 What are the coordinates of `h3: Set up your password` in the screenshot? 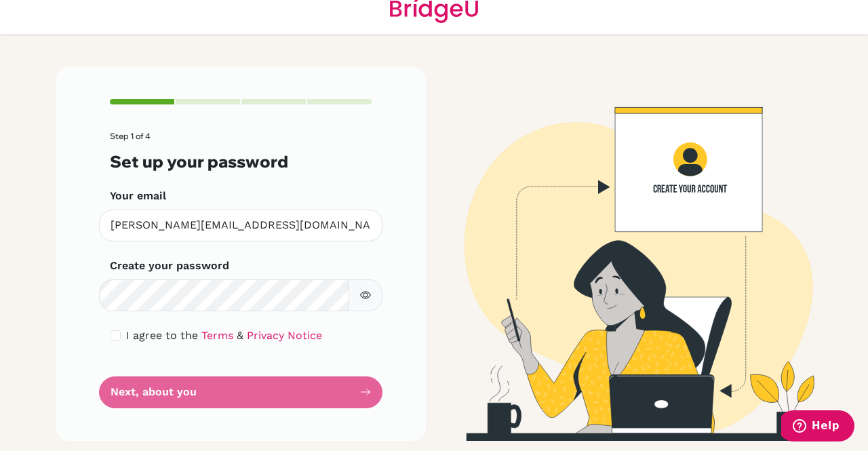 It's located at (241, 161).